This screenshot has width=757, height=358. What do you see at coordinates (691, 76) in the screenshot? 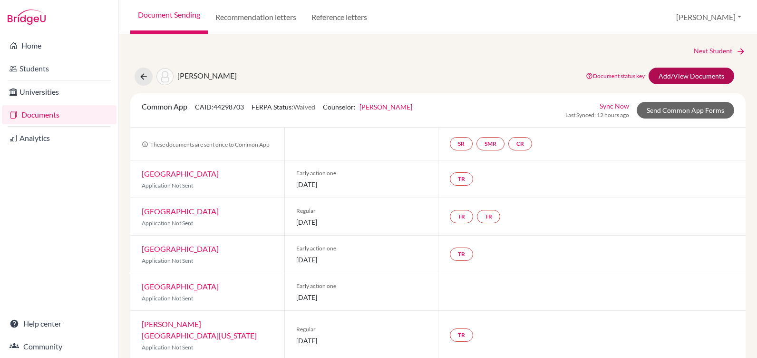
I see `a: Add/View Documents` at bounding box center [691, 76].